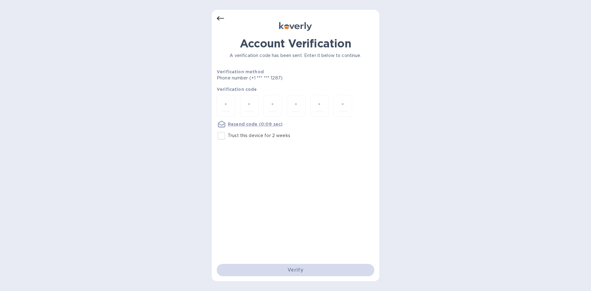 The height and width of the screenshot is (291, 591). I want to click on p: A verification code has been sent. Enter it below to continue., so click(296, 55).